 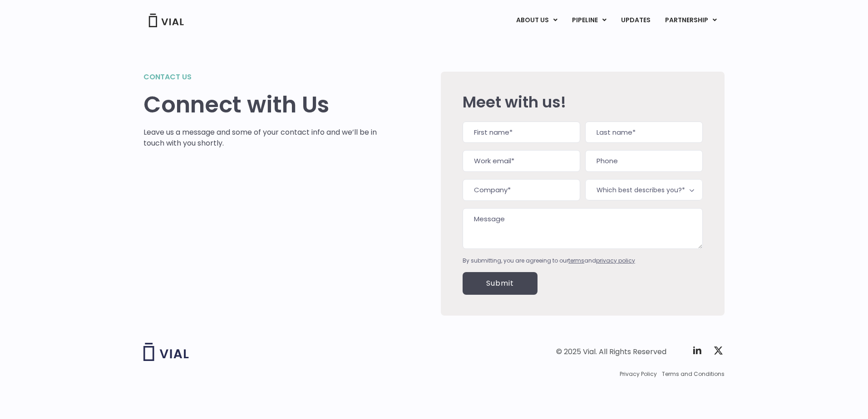 What do you see at coordinates (644, 161) in the screenshot?
I see `input: Phone` at bounding box center [644, 161].